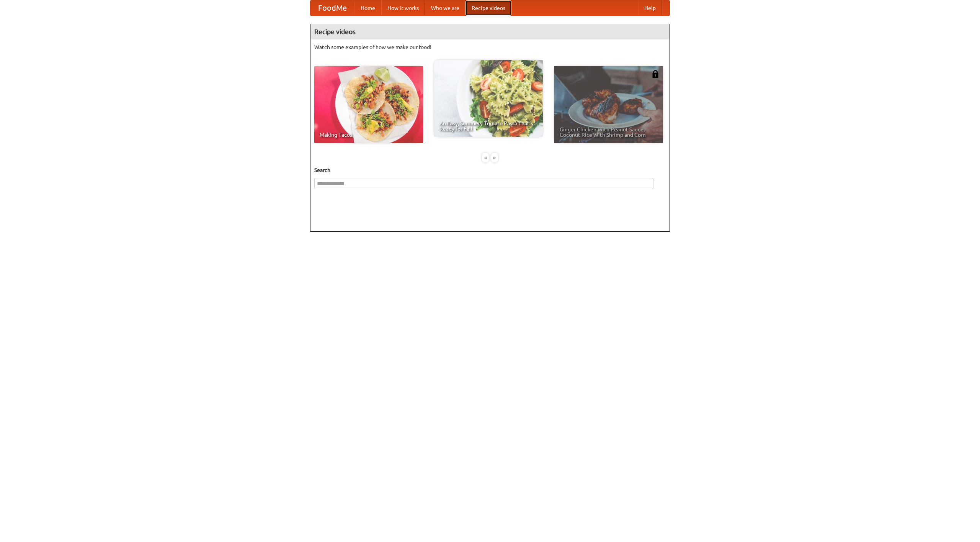 The width and height of the screenshot is (980, 542). What do you see at coordinates (445, 8) in the screenshot?
I see `a: Who we are` at bounding box center [445, 8].